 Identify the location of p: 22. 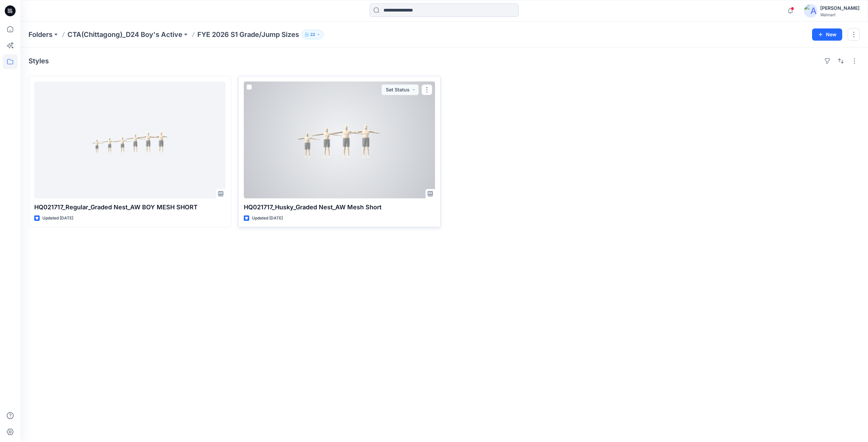
(312, 34).